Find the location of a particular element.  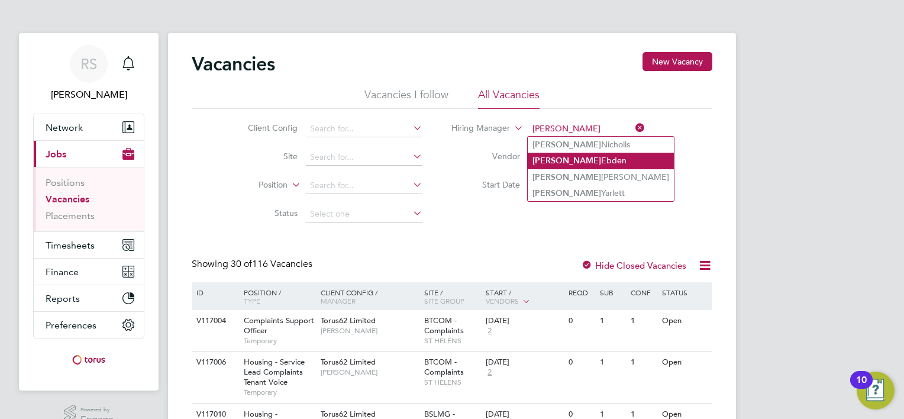

div: V117006 is located at coordinates (214, 362).